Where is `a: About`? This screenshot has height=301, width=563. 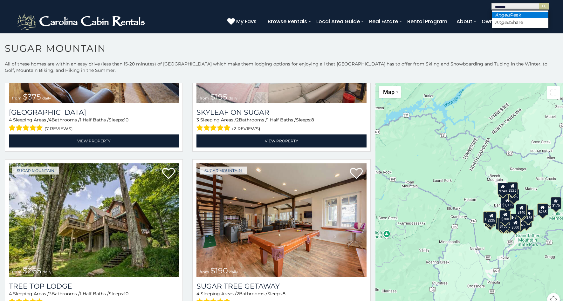 a: About is located at coordinates (465, 21).